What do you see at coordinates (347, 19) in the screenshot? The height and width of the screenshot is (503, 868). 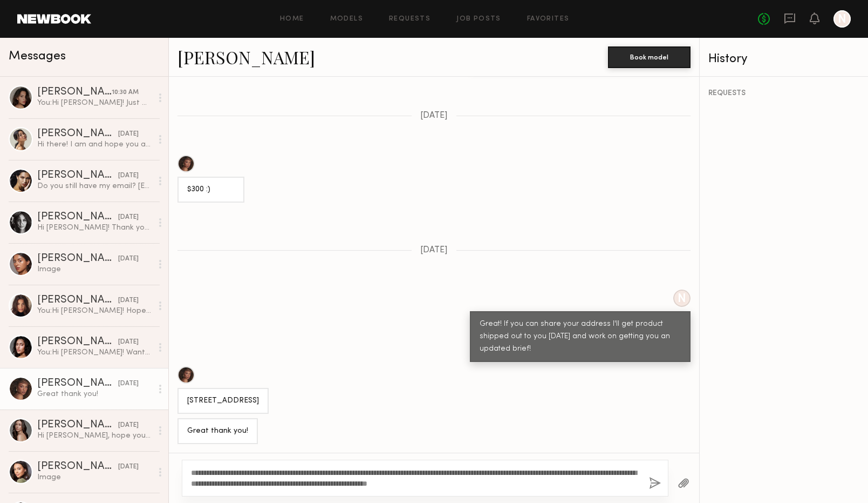 I see `a: Models` at bounding box center [347, 19].